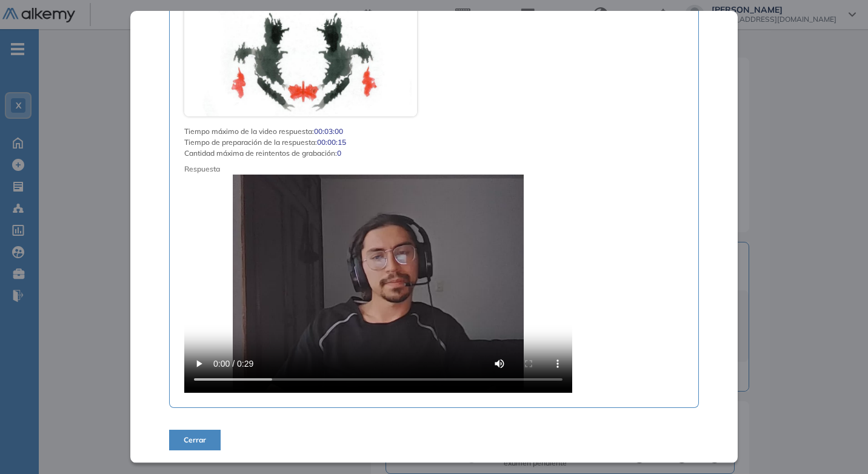 The height and width of the screenshot is (474, 868). What do you see at coordinates (261, 153) in the screenshot?
I see `span: Cantidad máxima de reintentos de grabación :` at bounding box center [261, 153].